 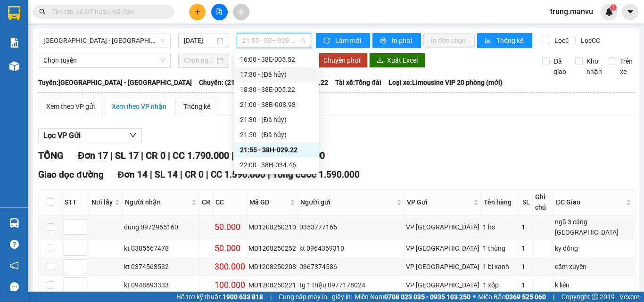 What do you see at coordinates (277, 150) in the screenshot?
I see `div: 21:55 - 38H-029.22` at bounding box center [277, 150].